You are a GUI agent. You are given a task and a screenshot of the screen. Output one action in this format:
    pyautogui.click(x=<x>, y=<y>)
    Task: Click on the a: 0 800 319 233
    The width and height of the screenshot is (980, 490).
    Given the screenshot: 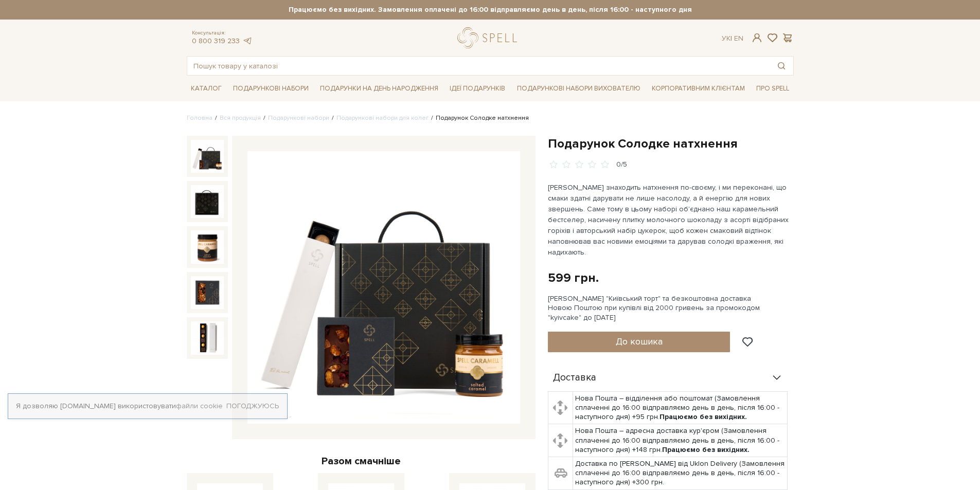 What is the action you would take?
    pyautogui.click(x=215, y=41)
    